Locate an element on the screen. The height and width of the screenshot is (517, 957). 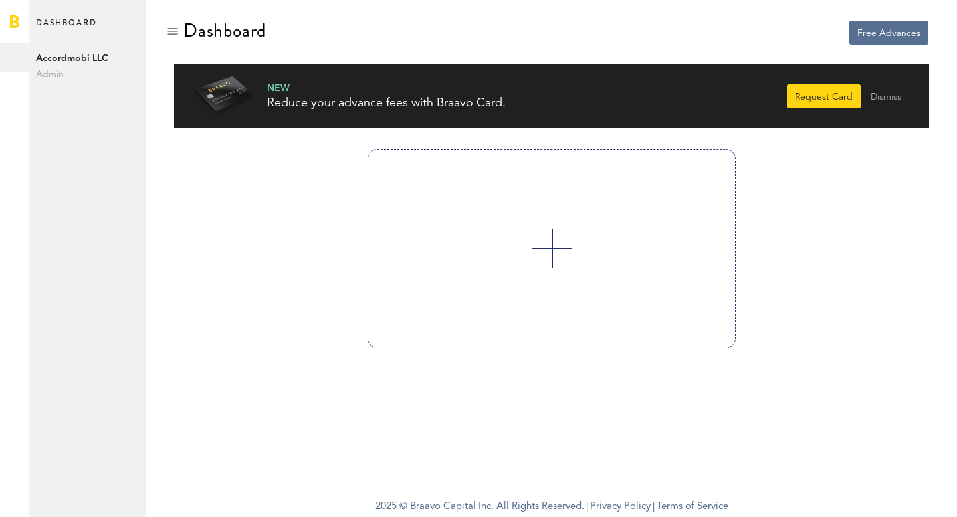
span: Admin is located at coordinates (88, 74).